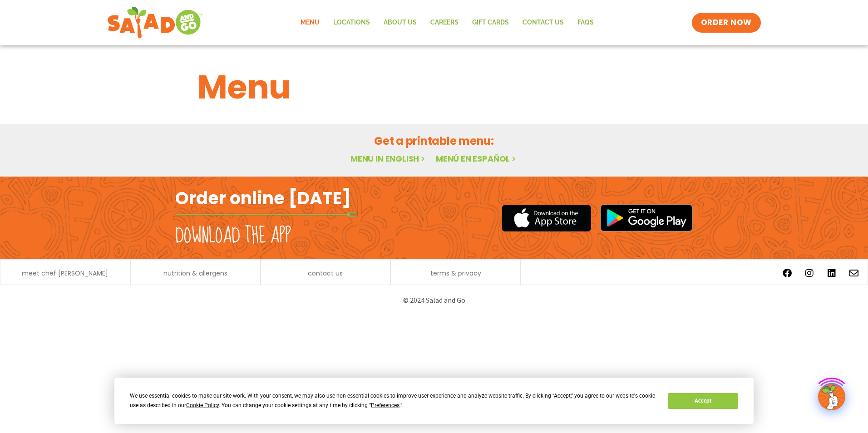  What do you see at coordinates (195, 273) in the screenshot?
I see `span: nutrition & allergens` at bounding box center [195, 273].